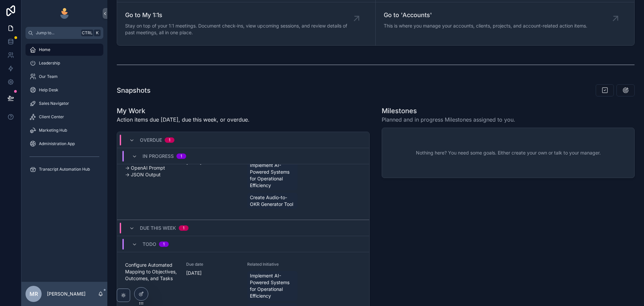 Image resolution: width=644 pixels, height=306 pixels. What do you see at coordinates (64, 90) in the screenshot?
I see `a: Help Desk` at bounding box center [64, 90].